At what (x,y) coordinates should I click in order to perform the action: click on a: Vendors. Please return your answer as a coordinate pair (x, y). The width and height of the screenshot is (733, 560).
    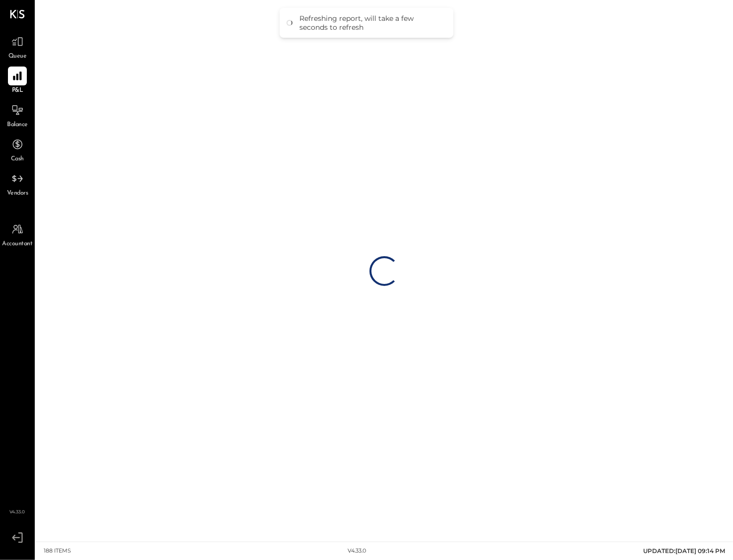
    Looking at the image, I should click on (17, 184).